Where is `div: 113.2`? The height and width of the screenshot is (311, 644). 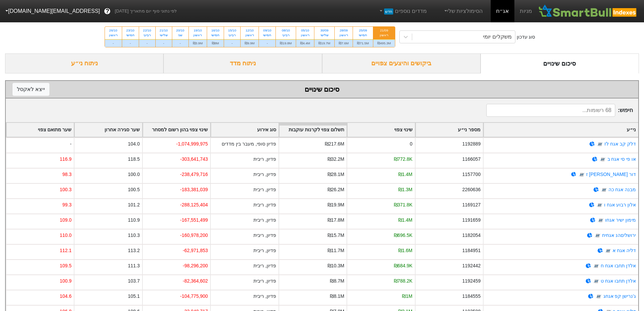 div: 113.2 is located at coordinates (134, 251).